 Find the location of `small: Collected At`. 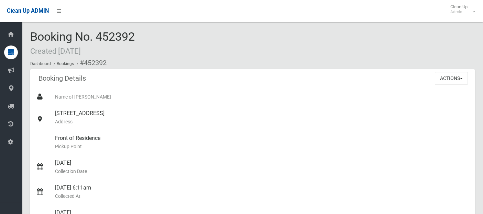

small: Collected At is located at coordinates (262, 196).